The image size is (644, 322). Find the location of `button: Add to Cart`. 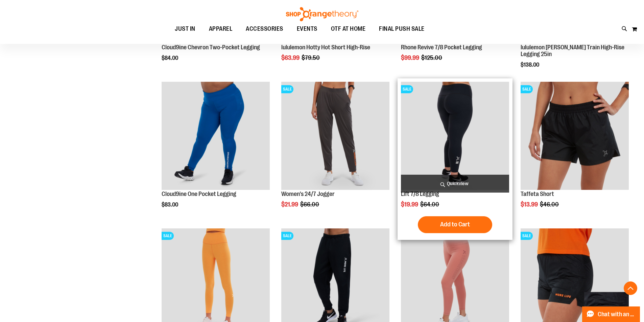

button: Add to Cart is located at coordinates (455, 225).